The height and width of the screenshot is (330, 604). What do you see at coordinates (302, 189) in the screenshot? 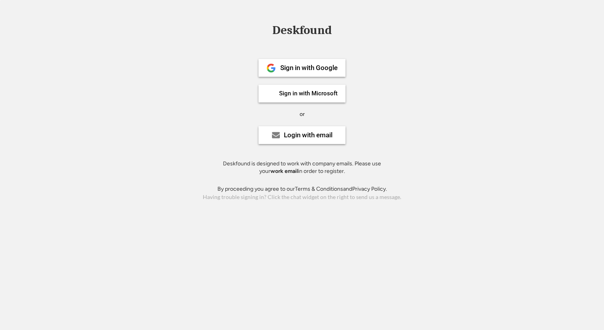
I see `div: By proceeding you agree to our and` at bounding box center [302, 189].